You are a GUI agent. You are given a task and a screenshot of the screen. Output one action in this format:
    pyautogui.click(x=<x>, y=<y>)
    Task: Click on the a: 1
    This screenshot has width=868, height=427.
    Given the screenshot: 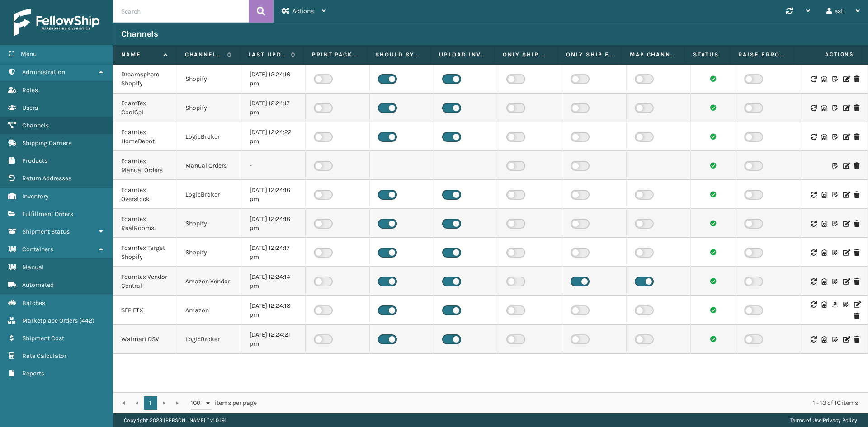 What is the action you would take?
    pyautogui.click(x=150, y=403)
    